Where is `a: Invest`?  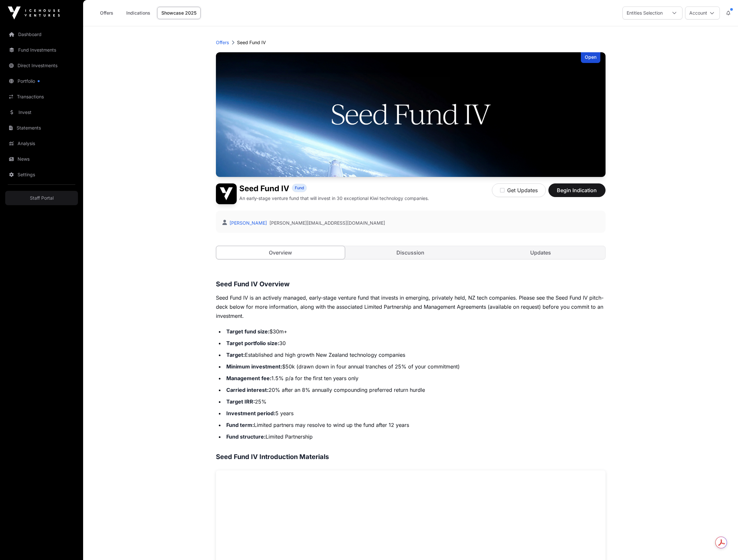 a: Invest is located at coordinates (42, 113).